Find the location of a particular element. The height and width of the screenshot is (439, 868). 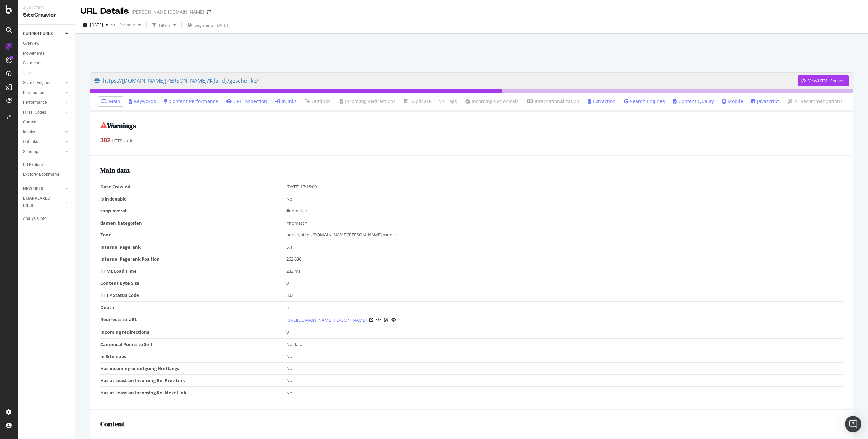

span: vs is located at coordinates (114, 25).